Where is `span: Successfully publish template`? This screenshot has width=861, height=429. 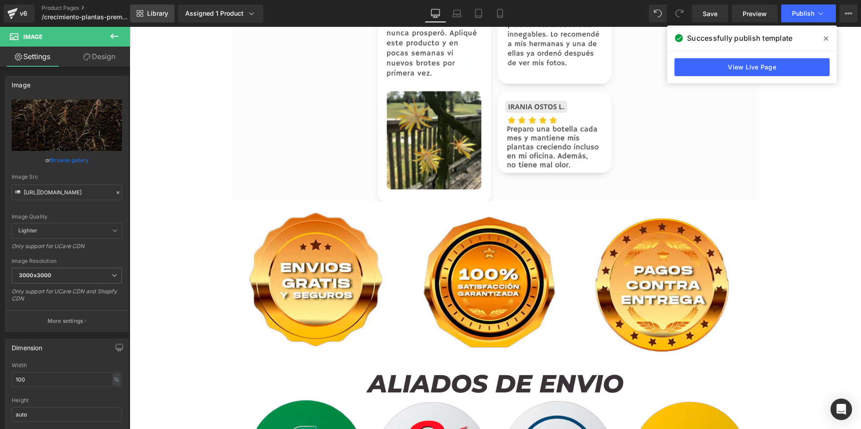 span: Successfully publish template is located at coordinates (739, 38).